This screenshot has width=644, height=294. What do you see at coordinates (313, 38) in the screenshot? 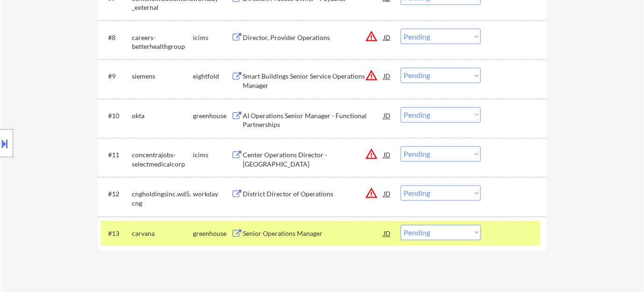
I see `div: Director, Provider Operations` at bounding box center [313, 38].